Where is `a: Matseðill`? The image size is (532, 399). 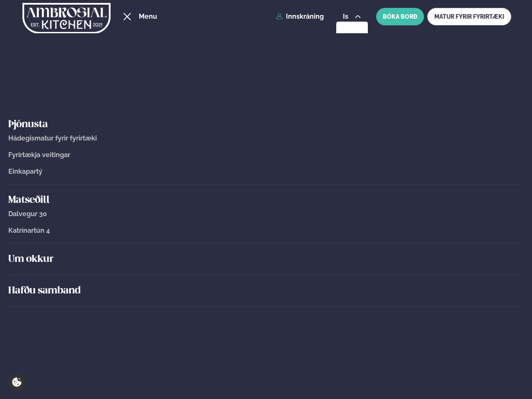
a: Matseðill is located at coordinates (266, 201).